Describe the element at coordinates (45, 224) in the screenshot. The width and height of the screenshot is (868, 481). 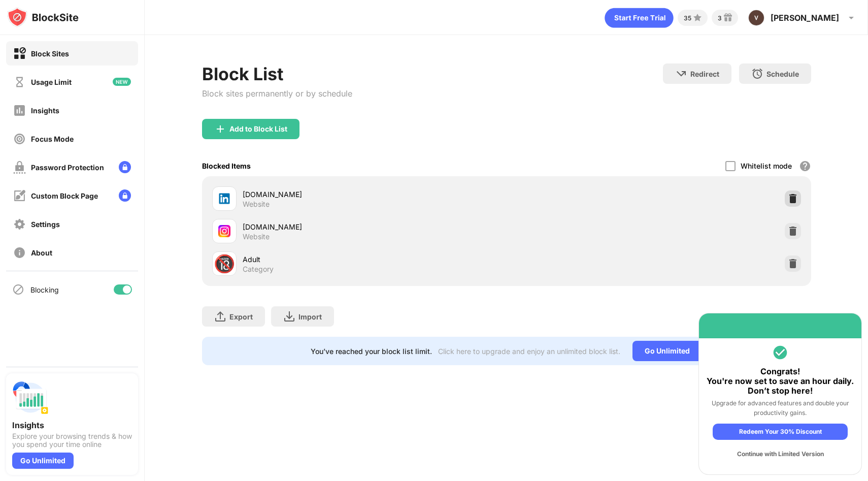
I see `div: Settings` at that location.